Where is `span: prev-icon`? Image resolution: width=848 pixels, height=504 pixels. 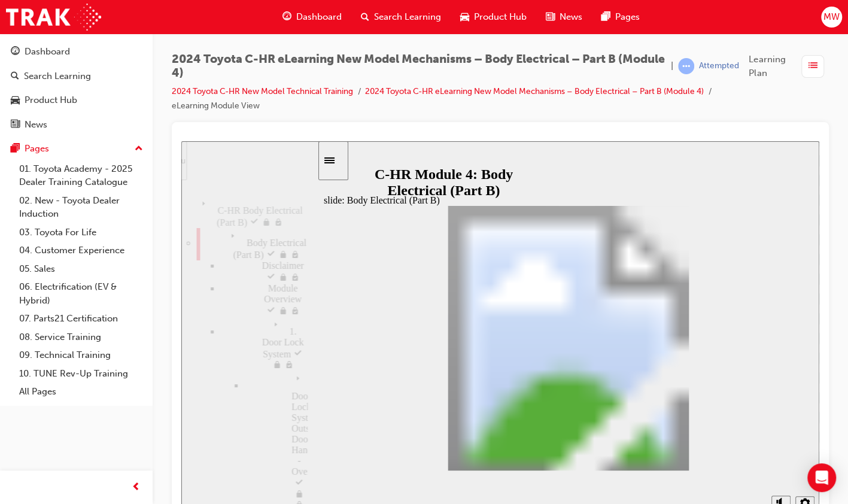 span: prev-icon is located at coordinates (136, 487).